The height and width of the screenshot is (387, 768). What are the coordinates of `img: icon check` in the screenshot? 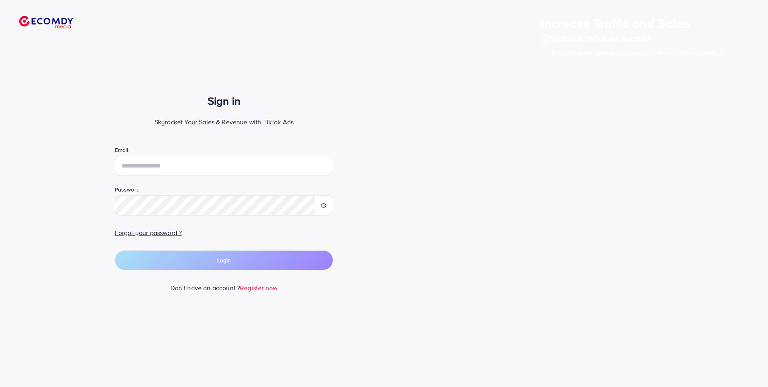 It's located at (545, 40).